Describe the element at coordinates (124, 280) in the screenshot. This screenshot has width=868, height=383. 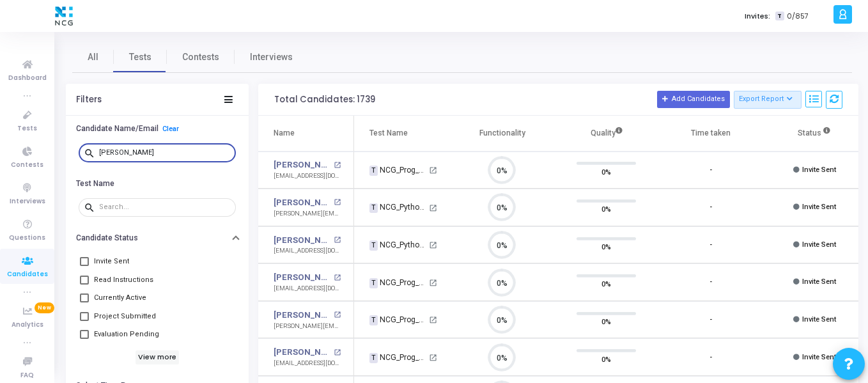
I see `span: Read Instructions` at that location.